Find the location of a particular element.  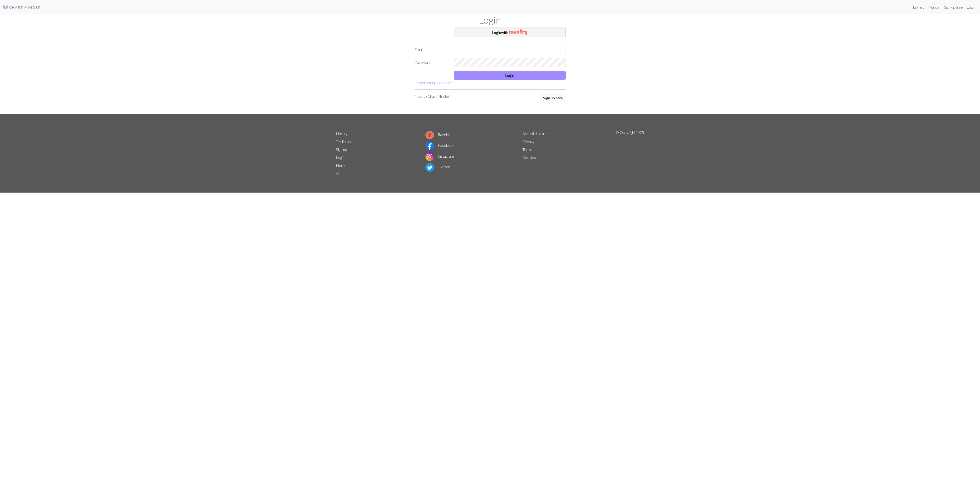

a: Forgot your password? is located at coordinates (433, 83).